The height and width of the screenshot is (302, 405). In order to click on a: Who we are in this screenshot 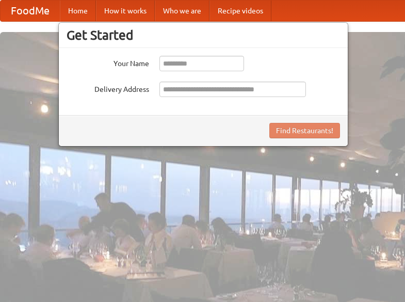, I will do `click(182, 11)`.